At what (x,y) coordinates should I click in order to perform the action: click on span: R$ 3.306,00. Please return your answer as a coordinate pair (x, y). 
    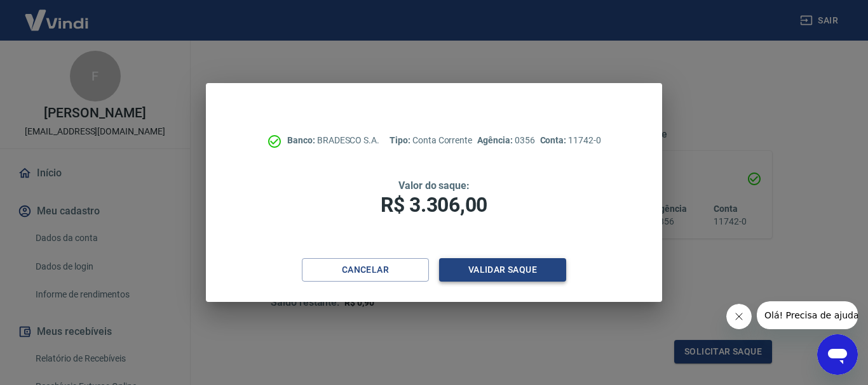
    Looking at the image, I should click on (434, 205).